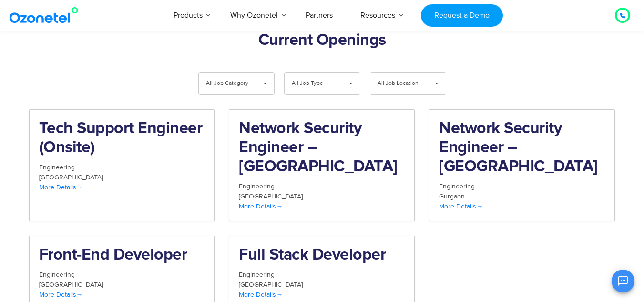 The image size is (644, 302). What do you see at coordinates (322, 256) in the screenshot?
I see `h2: Full Stack Developer` at bounding box center [322, 256].